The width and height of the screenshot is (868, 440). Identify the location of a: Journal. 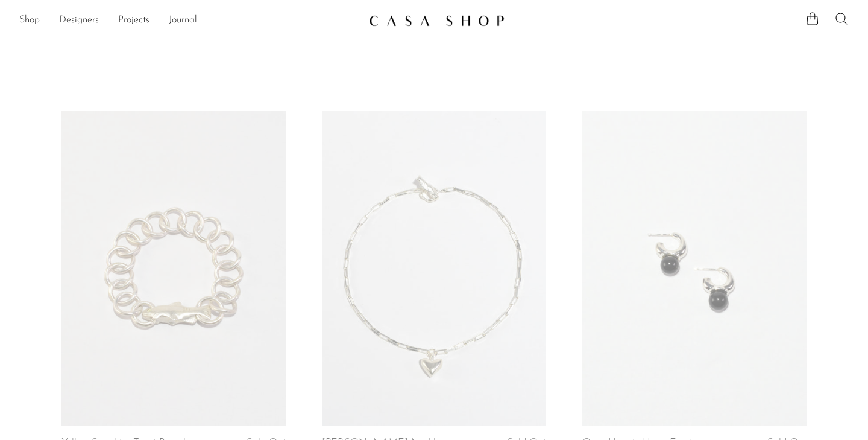
(183, 21).